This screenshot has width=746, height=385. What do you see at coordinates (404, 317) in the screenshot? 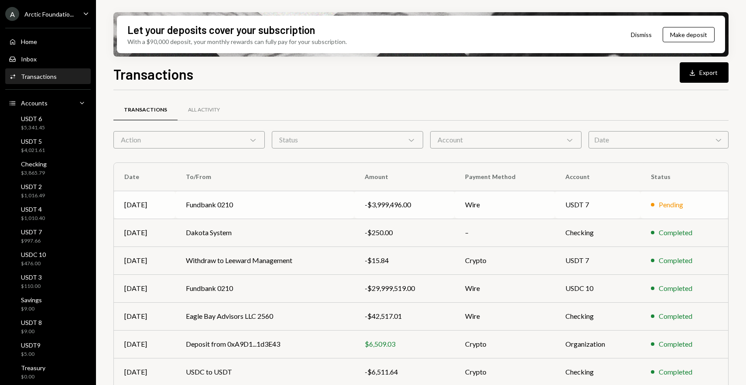
I see `div: -$42,517.01` at bounding box center [404, 317].